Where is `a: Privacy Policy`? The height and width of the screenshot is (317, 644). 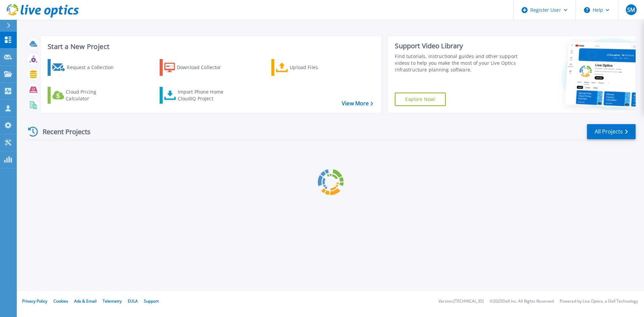 a: Privacy Policy is located at coordinates (35, 301).